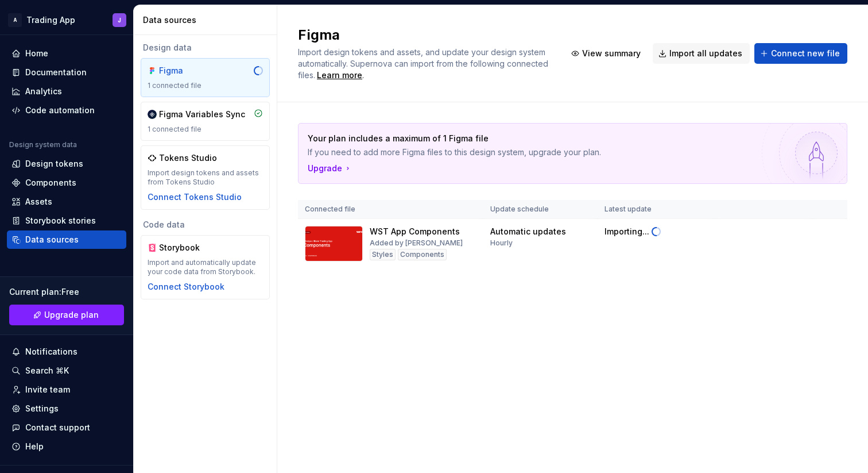  I want to click on p: If you need to add more Figma files to this design system, upgrade your plan., so click(532, 152).